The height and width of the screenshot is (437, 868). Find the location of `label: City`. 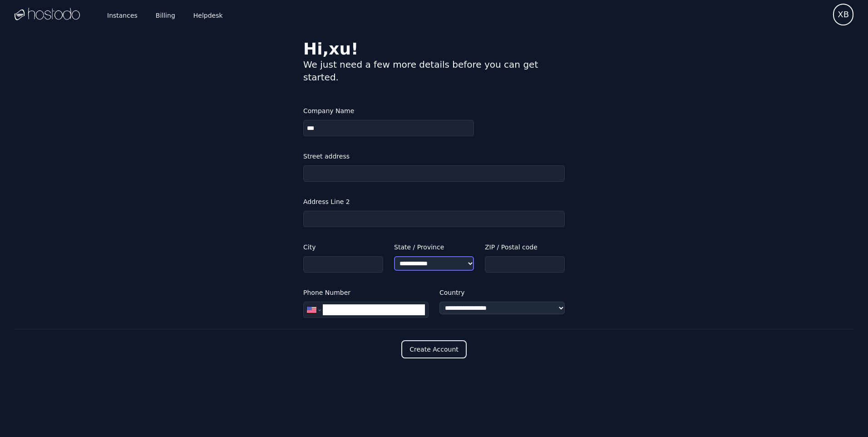

label: City is located at coordinates (344, 247).